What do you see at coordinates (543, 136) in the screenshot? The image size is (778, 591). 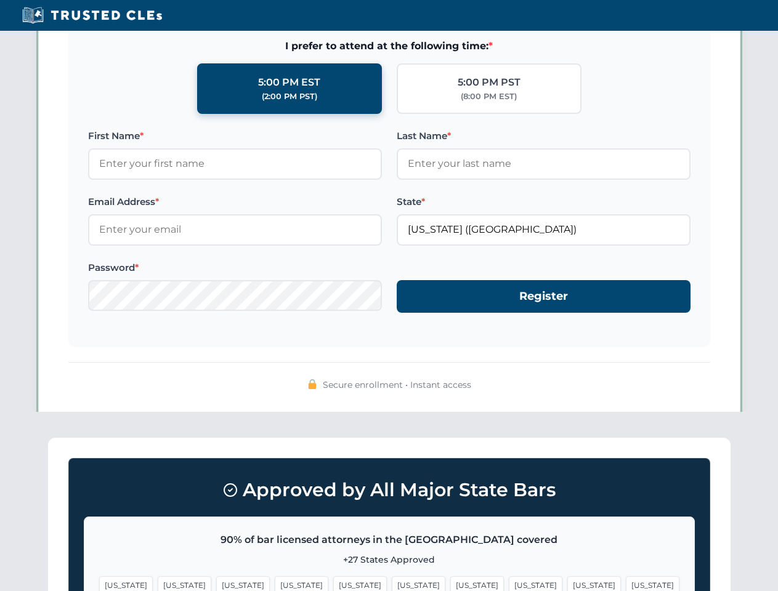 I see `label: Last Name` at bounding box center [543, 136].